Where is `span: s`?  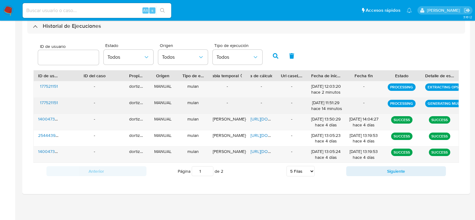
span: s is located at coordinates (152, 10).